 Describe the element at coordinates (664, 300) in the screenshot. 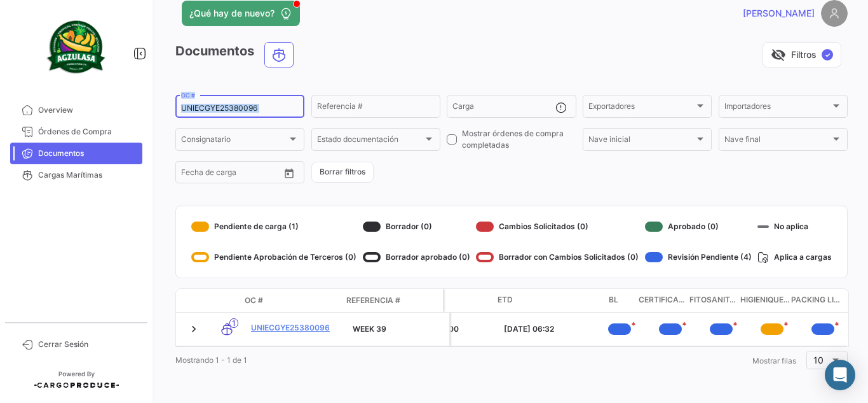

I see `span: CERTIFICADO CO` at that location.